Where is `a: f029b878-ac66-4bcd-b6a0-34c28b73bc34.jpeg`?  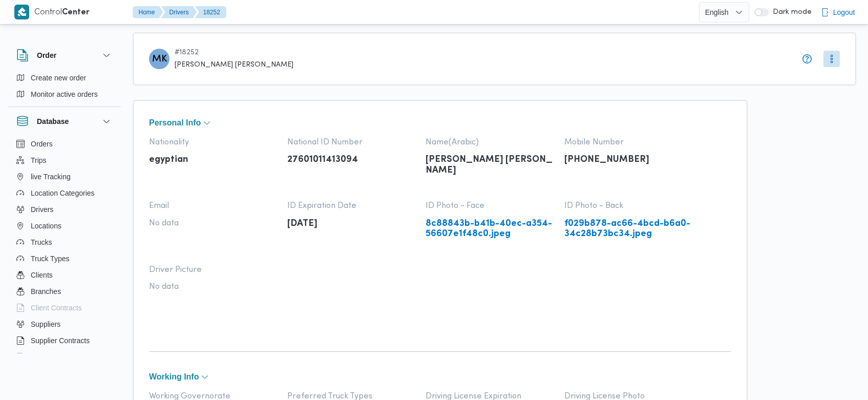 a: f029b878-ac66-4bcd-b6a0-34c28b73bc34.jpeg is located at coordinates (628, 229).